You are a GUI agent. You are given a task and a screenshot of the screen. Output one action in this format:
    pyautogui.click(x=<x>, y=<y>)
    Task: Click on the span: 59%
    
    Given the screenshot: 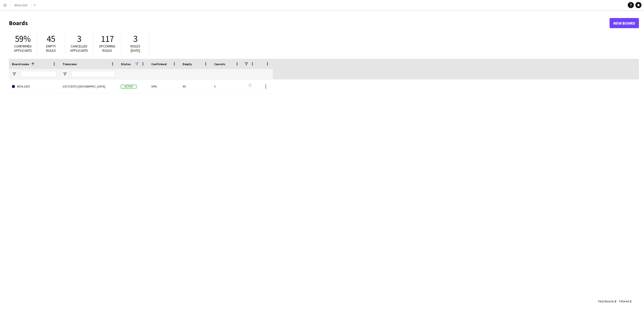 What is the action you would take?
    pyautogui.click(x=23, y=39)
    